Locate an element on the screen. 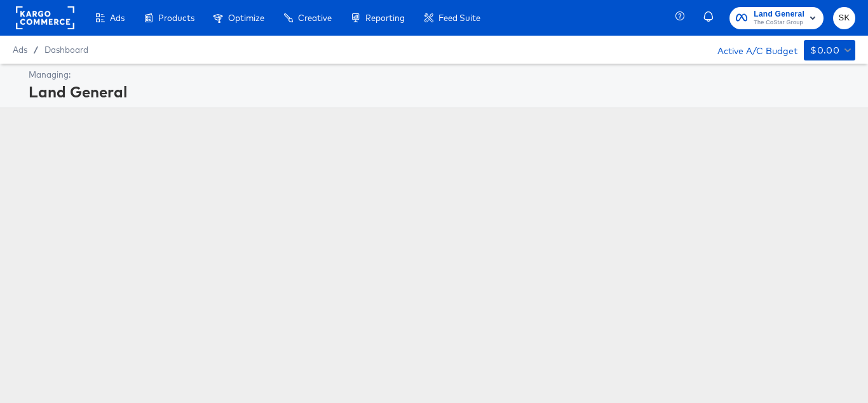 The height and width of the screenshot is (403, 868). button: SK is located at coordinates (844, 18).